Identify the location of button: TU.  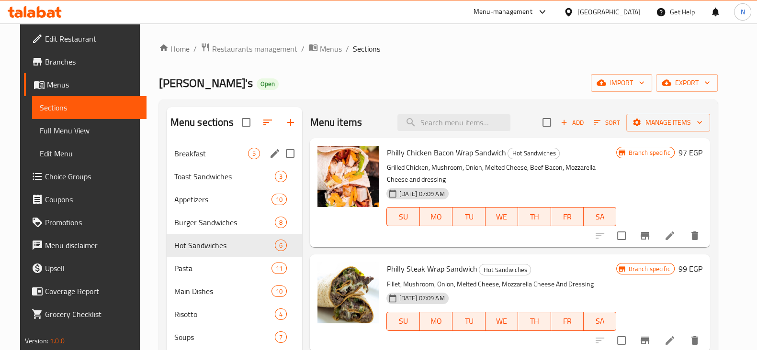
(469, 322).